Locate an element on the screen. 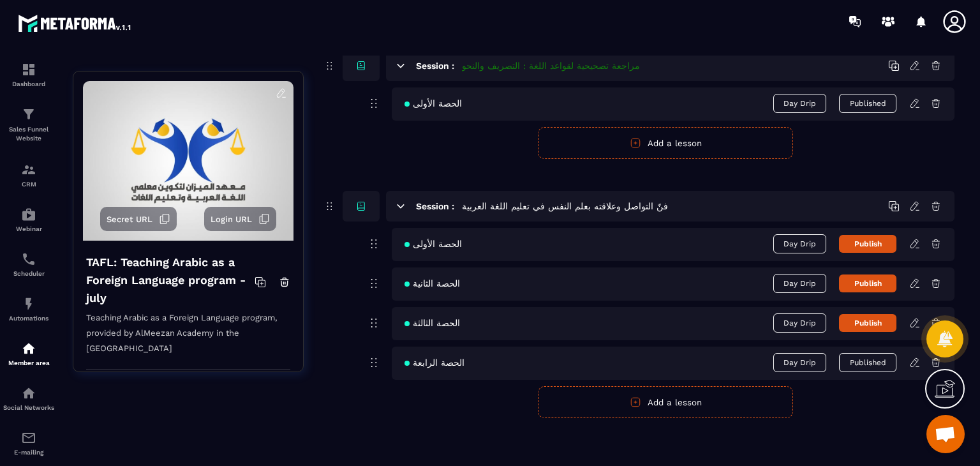 Image resolution: width=980 pixels, height=466 pixels. button: Login URL is located at coordinates (240, 219).